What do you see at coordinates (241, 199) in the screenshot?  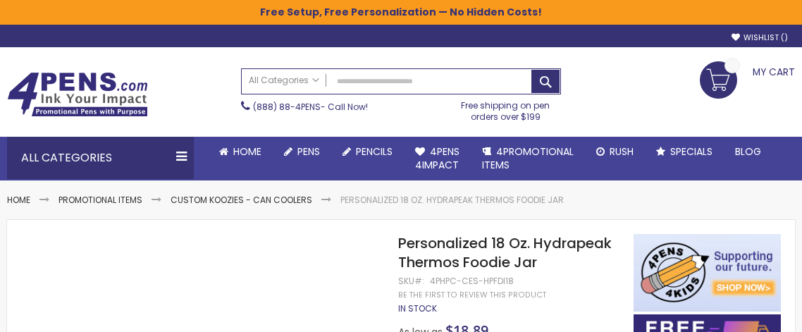 I see `a: Custom Koozies - Can Coolers` at bounding box center [241, 199].